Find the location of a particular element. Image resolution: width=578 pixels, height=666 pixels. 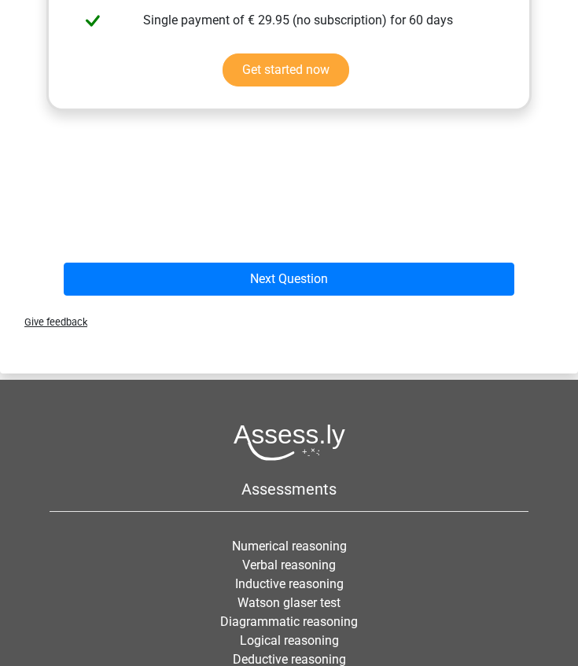

span: Give feedback is located at coordinates (50, 322).